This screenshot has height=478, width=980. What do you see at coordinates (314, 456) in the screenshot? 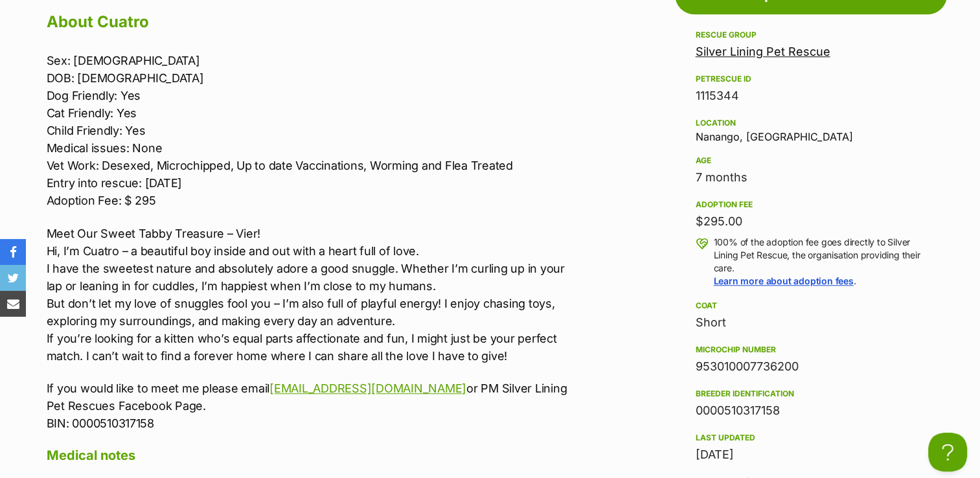
I see `h4: Medical notes` at bounding box center [314, 456].